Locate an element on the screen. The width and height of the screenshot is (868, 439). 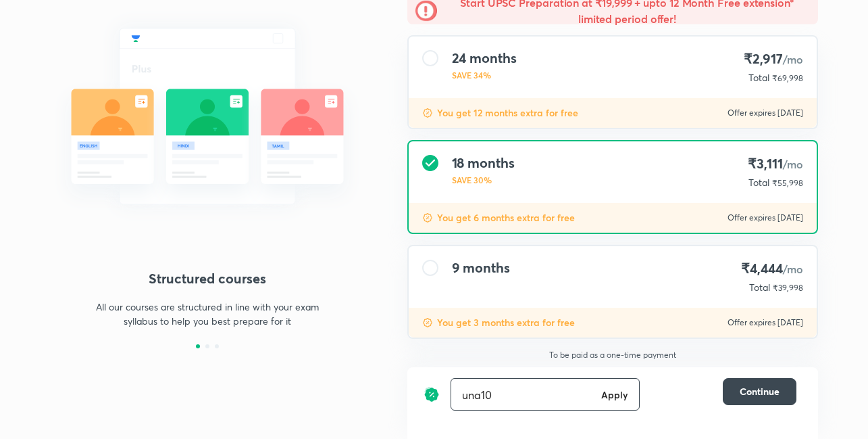
span: ₹55,998 is located at coordinates (787, 183).